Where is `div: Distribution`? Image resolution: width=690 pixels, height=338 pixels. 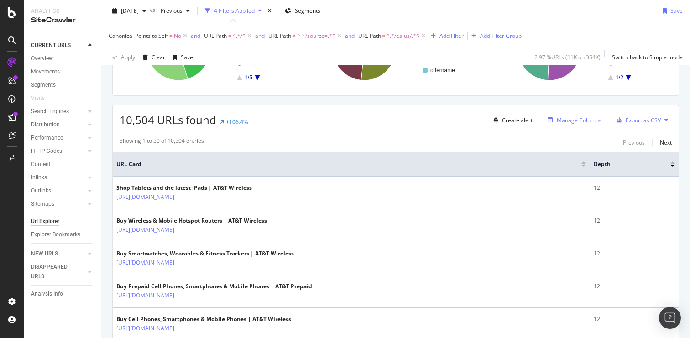
div: Distribution is located at coordinates (45, 125).